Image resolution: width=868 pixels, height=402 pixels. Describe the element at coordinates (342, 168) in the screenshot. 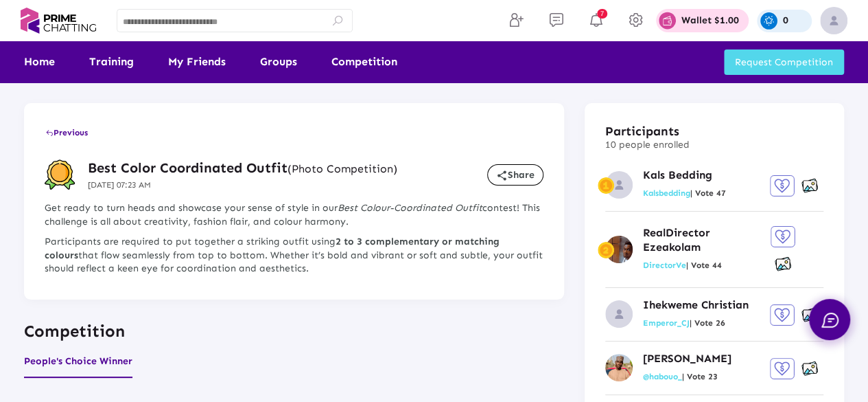

I see `small: (Photo Competition)` at that location.